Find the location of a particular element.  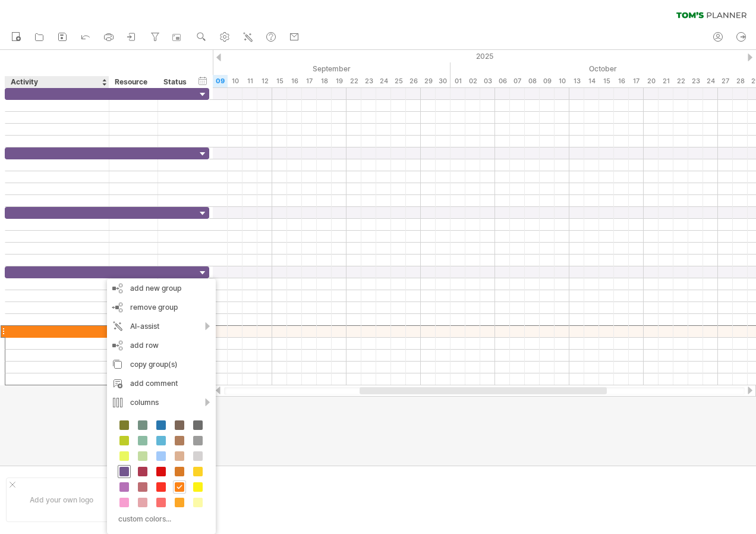

div: add new group is located at coordinates (161, 288).